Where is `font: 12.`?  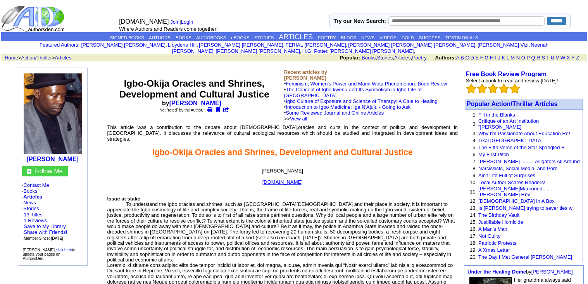 font: 12. is located at coordinates (474, 201).